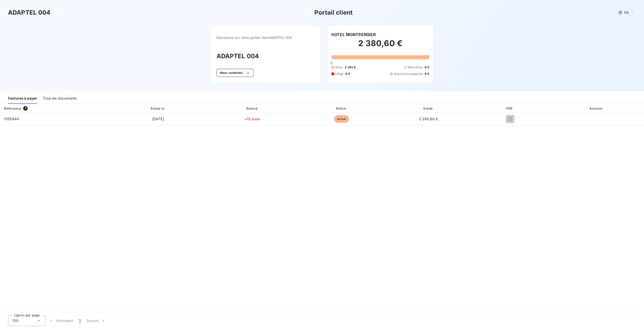  I want to click on div: Solde, so click(429, 108).